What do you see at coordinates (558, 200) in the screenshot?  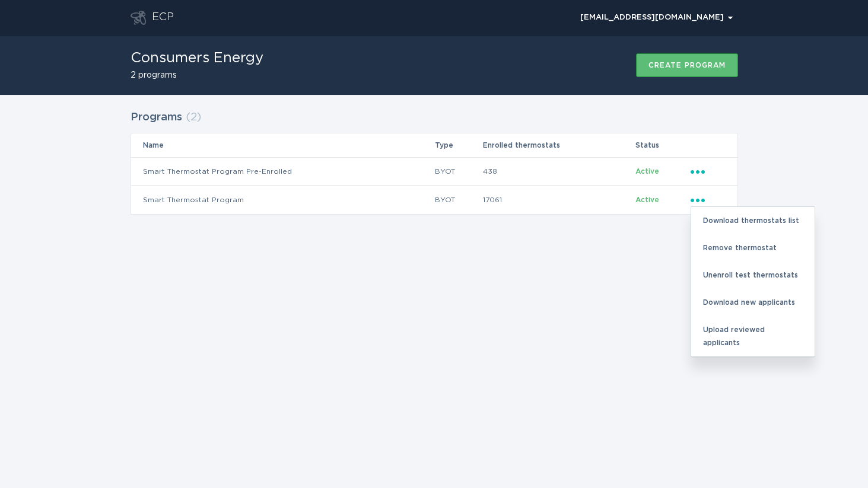 I see `td: 17061` at bounding box center [558, 200].